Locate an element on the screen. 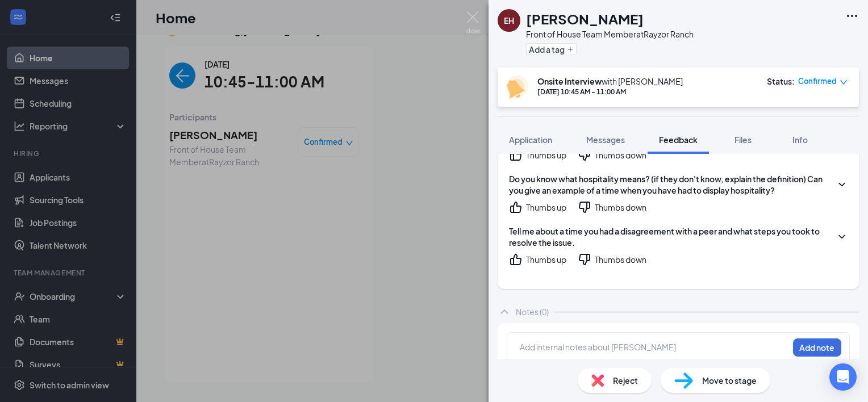  span: Messages is located at coordinates (606, 140).